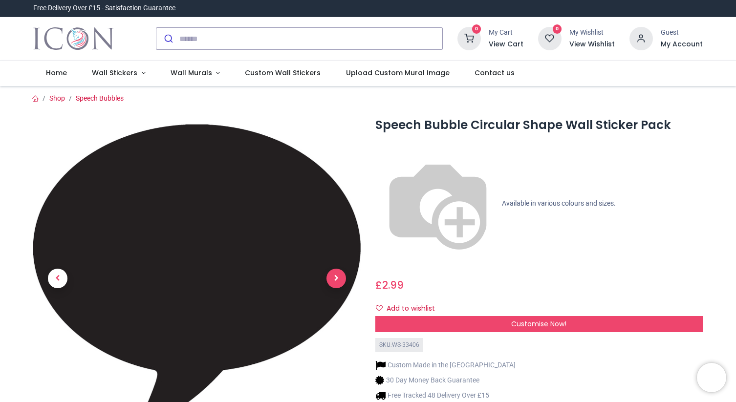  I want to click on a: Speech Bubbles, so click(100, 98).